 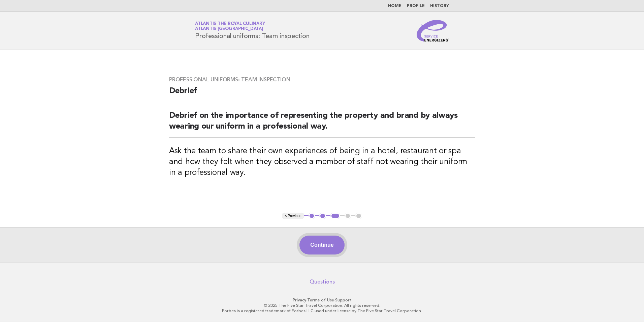 I want to click on h2: Debrief, so click(x=322, y=94).